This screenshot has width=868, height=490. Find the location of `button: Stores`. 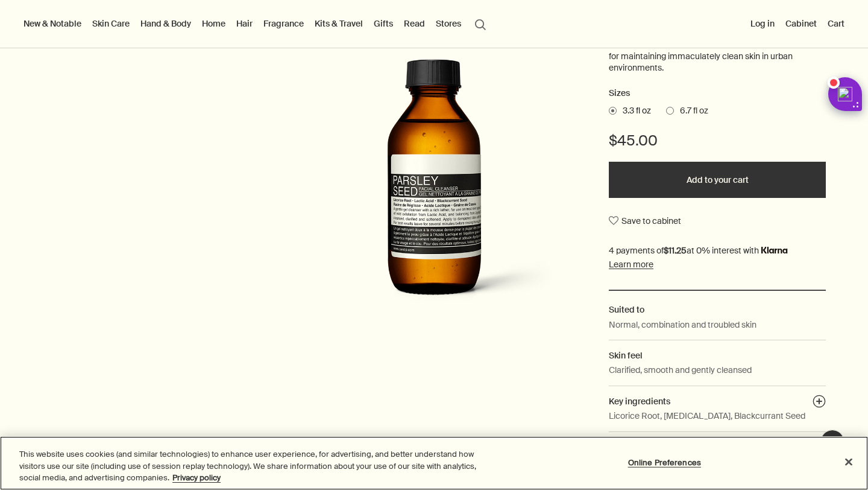

button: Stores is located at coordinates (448, 24).